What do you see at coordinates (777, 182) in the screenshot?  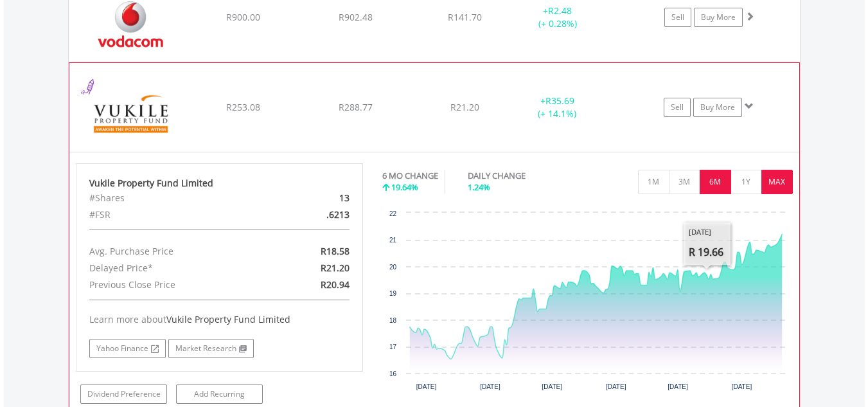 I see `button: MAX` at bounding box center [777, 182].